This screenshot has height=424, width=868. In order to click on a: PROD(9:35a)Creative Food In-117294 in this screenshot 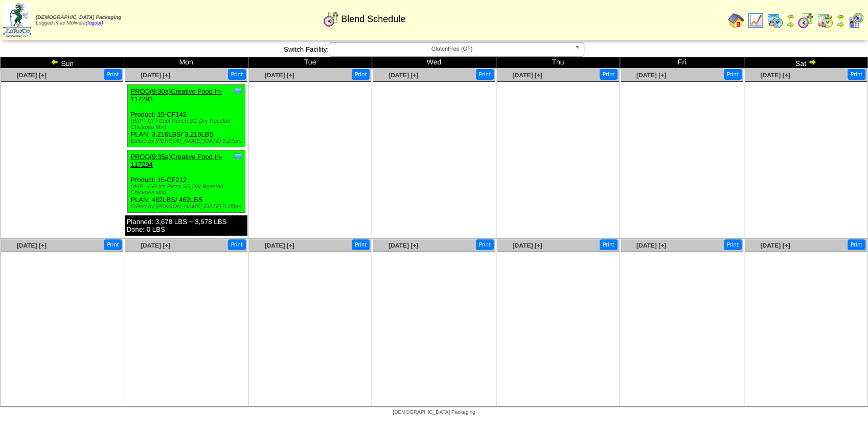, I will do `click(176, 161)`.